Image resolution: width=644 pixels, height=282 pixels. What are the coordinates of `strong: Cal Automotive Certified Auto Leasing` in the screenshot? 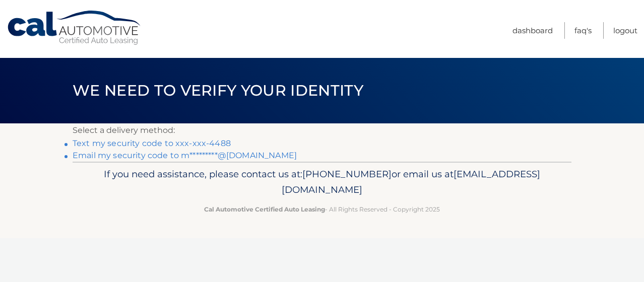 It's located at (264, 209).